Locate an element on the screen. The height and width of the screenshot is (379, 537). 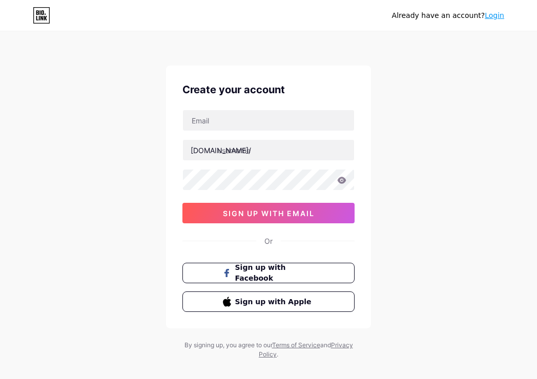
span: Sign up with Apple is located at coordinates (274, 302).